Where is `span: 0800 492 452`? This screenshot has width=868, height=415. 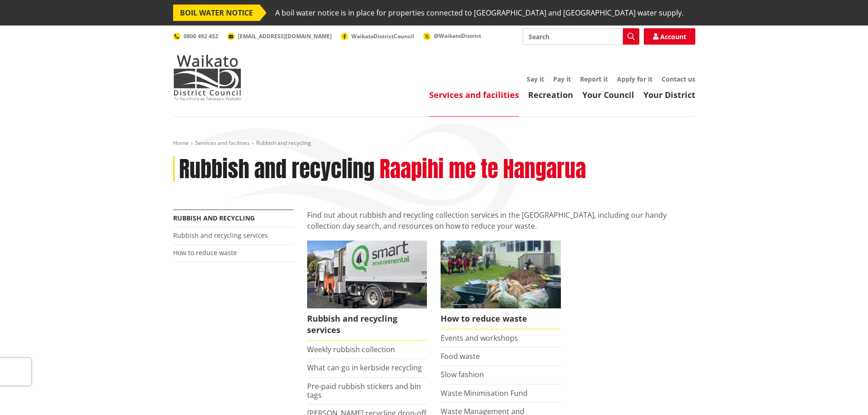
span: 0800 492 452 is located at coordinates (201, 36).